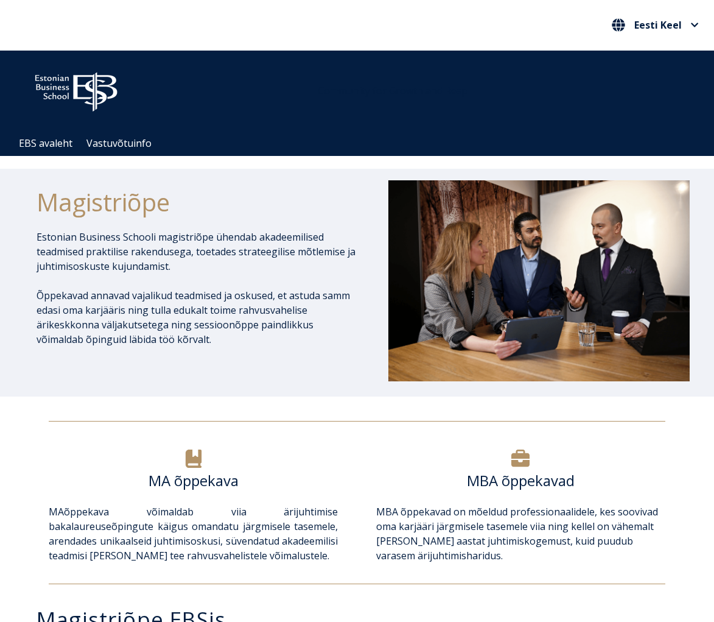  What do you see at coordinates (363, 143) in the screenshot?
I see `div: Navigation Menu` at bounding box center [363, 143].